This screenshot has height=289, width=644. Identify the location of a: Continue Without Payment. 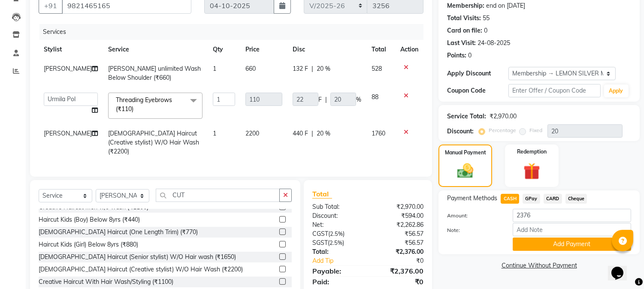
(539, 266).